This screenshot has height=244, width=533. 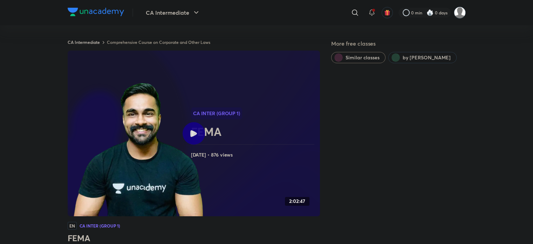 I want to click on h4: 2:02:47, so click(x=297, y=201).